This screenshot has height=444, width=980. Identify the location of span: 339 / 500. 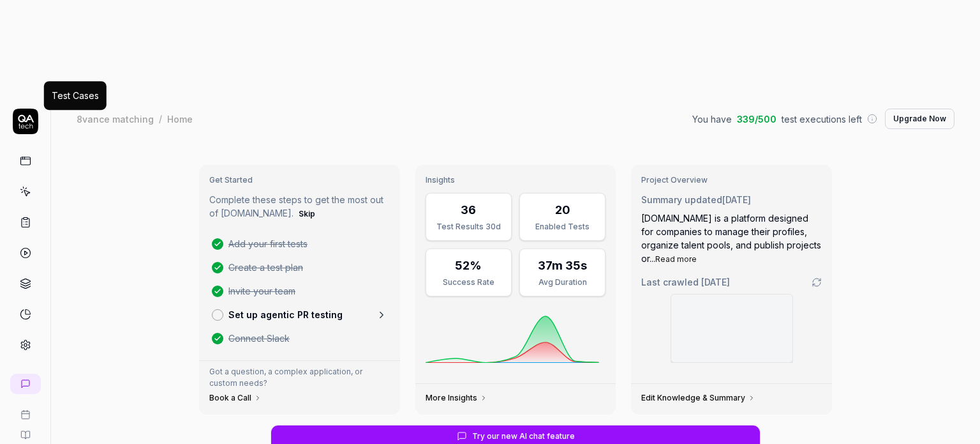
(757, 119).